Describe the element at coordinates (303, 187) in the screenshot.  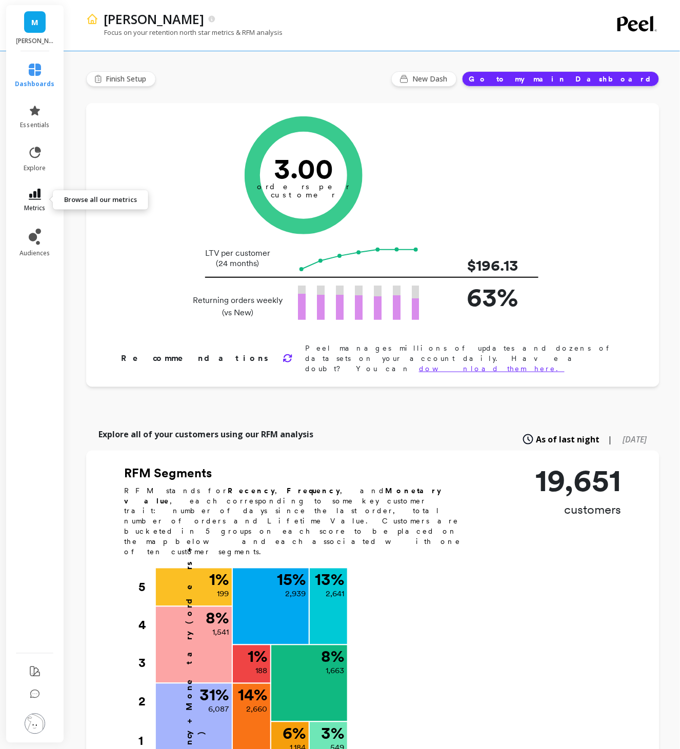
I see `tspan: orders per` at that location.